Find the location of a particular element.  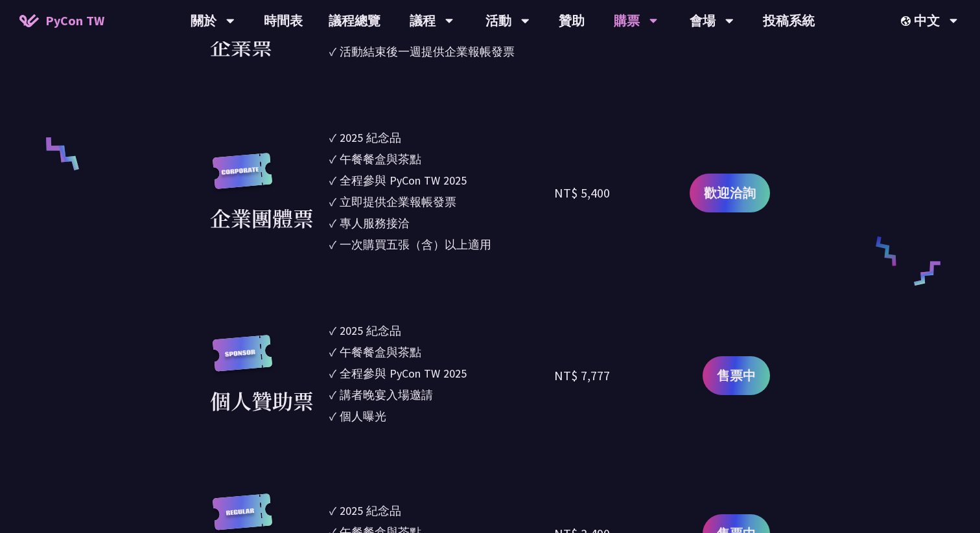

div: 專人服務接洽 is located at coordinates (374, 223).